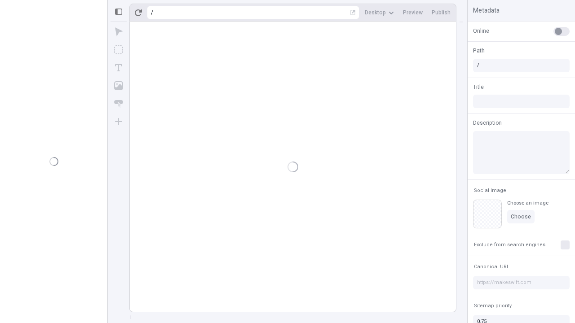 This screenshot has width=575, height=323. Describe the element at coordinates (493, 306) in the screenshot. I see `span: Sitemap priority` at that location.